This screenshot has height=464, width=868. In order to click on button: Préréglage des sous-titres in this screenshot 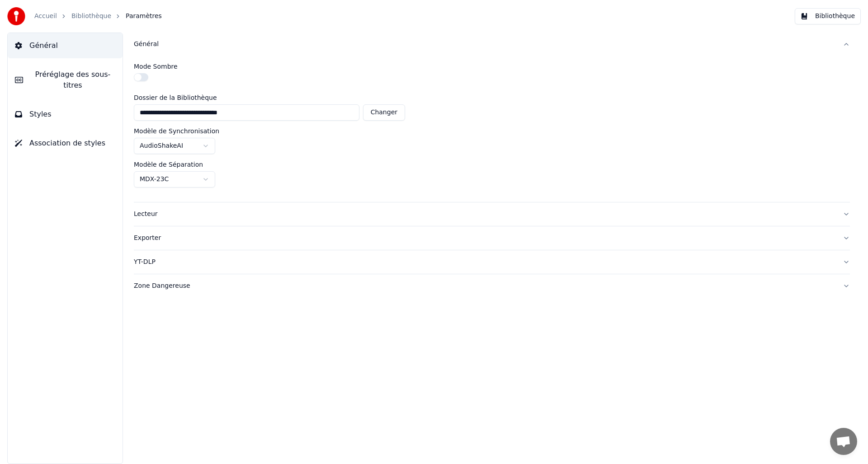, I will do `click(65, 80)`.